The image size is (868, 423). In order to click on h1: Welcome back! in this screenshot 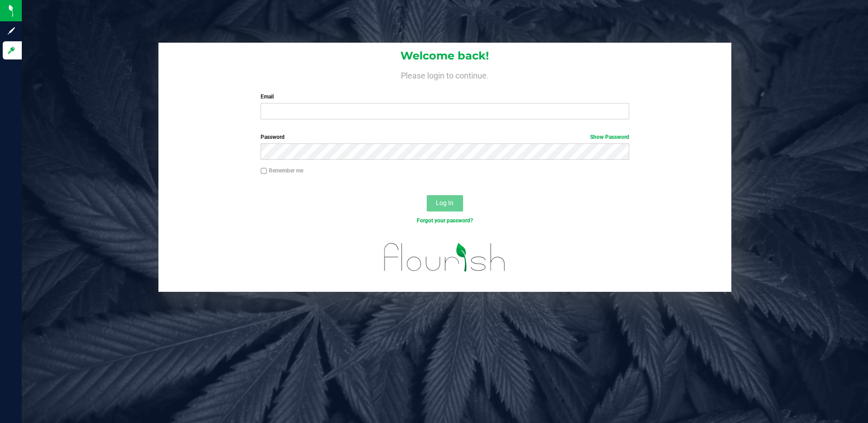, I will do `click(445, 56)`.